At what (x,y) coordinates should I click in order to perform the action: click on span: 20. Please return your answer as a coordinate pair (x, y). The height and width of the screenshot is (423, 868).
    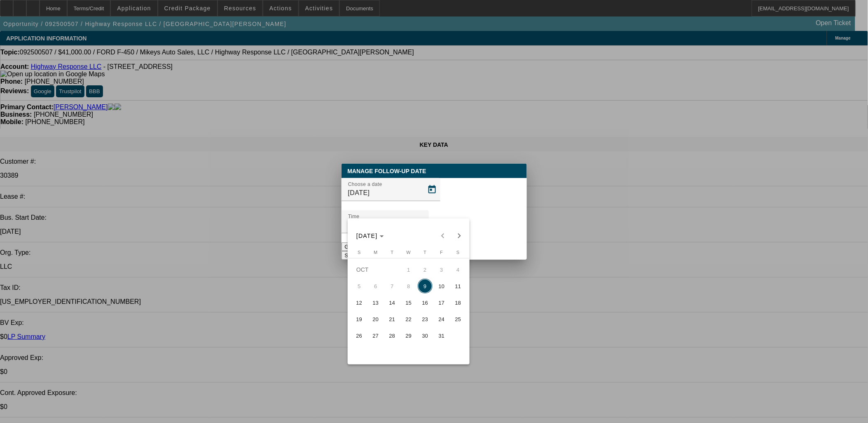
    Looking at the image, I should click on (376, 319).